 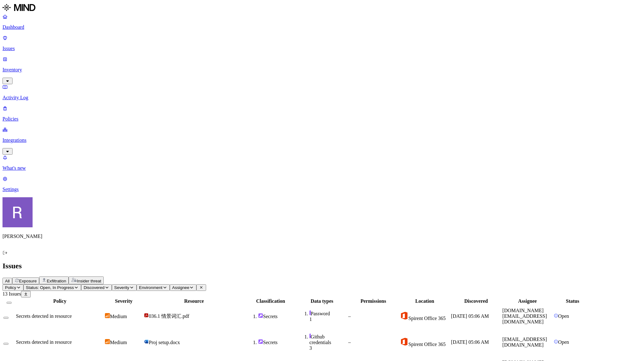 I want to click on div: Classification, so click(x=270, y=301).